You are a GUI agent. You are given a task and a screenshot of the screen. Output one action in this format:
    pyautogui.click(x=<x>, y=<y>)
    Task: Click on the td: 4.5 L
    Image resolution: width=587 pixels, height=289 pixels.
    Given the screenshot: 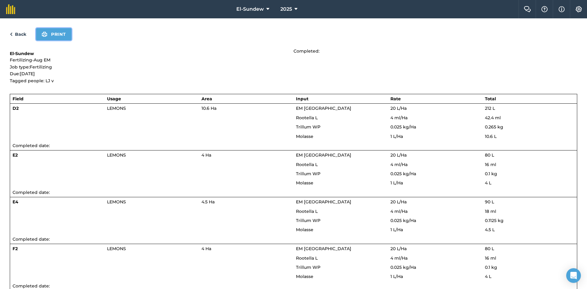 What is the action you would take?
    pyautogui.click(x=530, y=230)
    